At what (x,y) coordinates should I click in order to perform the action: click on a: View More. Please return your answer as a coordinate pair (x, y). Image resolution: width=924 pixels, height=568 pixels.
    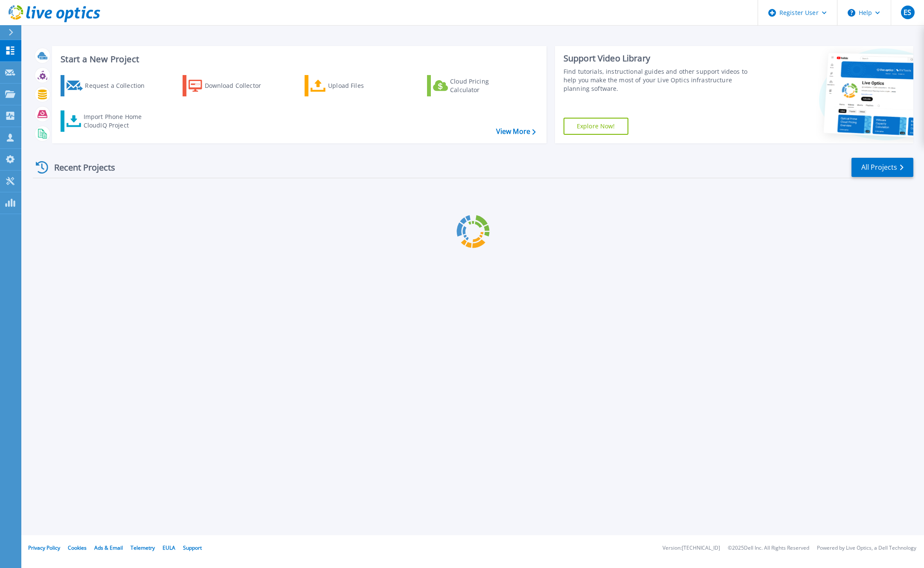
    Looking at the image, I should click on (516, 132).